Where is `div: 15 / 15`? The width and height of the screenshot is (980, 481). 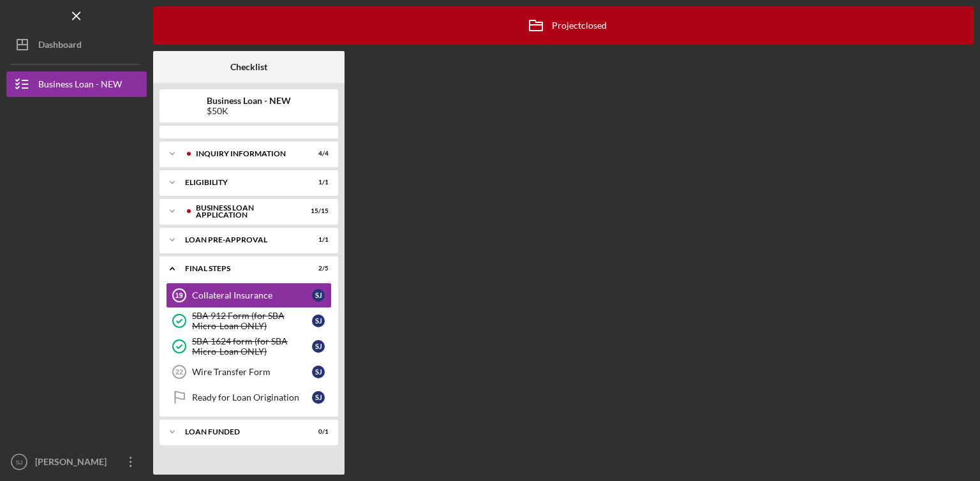
div: 15 / 15 is located at coordinates (317, 211).